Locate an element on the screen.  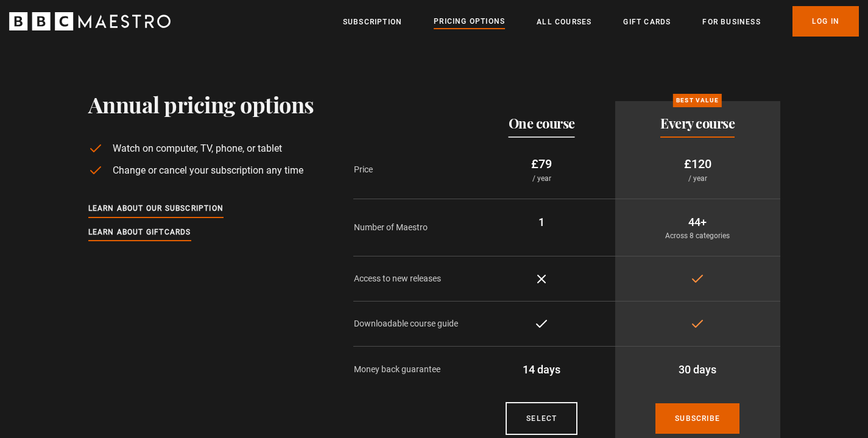
a: Pricing Options is located at coordinates (469, 22).